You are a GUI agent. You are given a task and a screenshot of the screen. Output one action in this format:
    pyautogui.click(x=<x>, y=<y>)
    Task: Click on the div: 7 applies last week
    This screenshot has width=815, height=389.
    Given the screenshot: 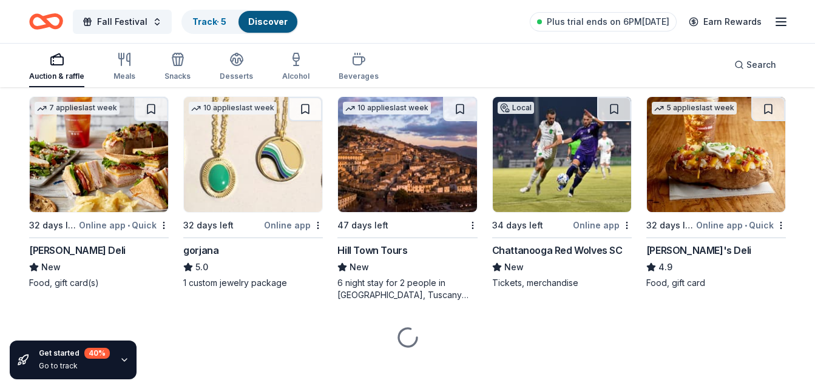 What is the action you would take?
    pyautogui.click(x=77, y=108)
    